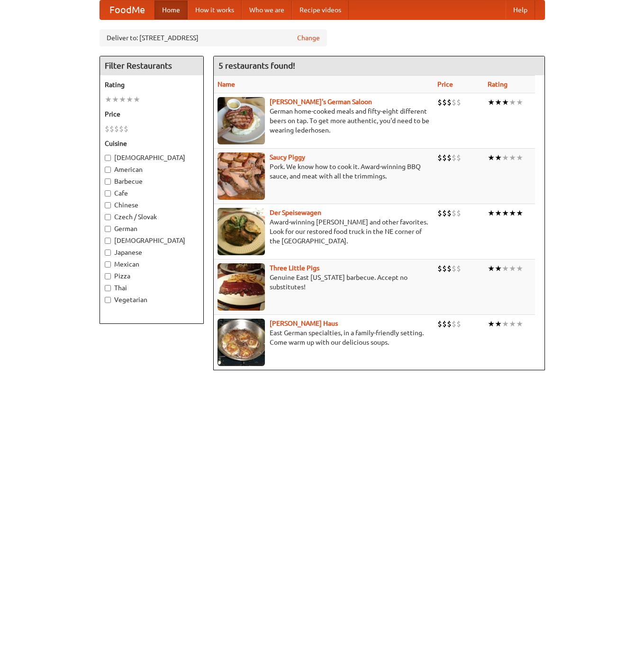 The width and height of the screenshot is (644, 670). I want to click on label: Japanese, so click(151, 253).